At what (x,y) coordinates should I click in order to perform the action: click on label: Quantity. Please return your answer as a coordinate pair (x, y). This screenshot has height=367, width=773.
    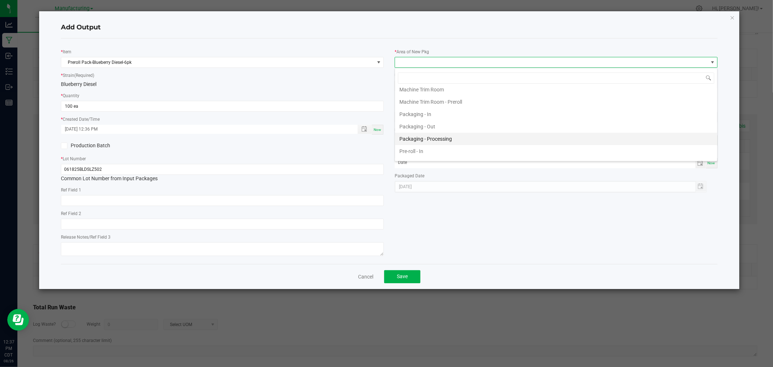
    Looking at the image, I should click on (71, 96).